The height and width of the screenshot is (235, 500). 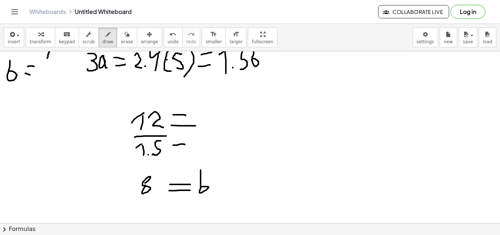 I want to click on button: keyboardkeypad, so click(x=67, y=37).